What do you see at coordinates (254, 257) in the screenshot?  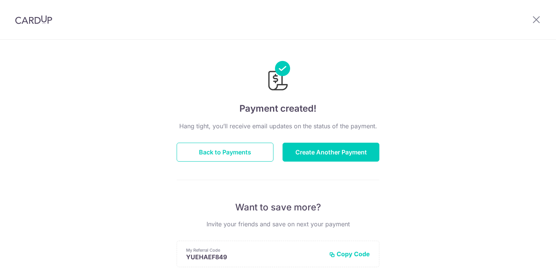 I see `p: YUEHAEF849` at bounding box center [254, 257].